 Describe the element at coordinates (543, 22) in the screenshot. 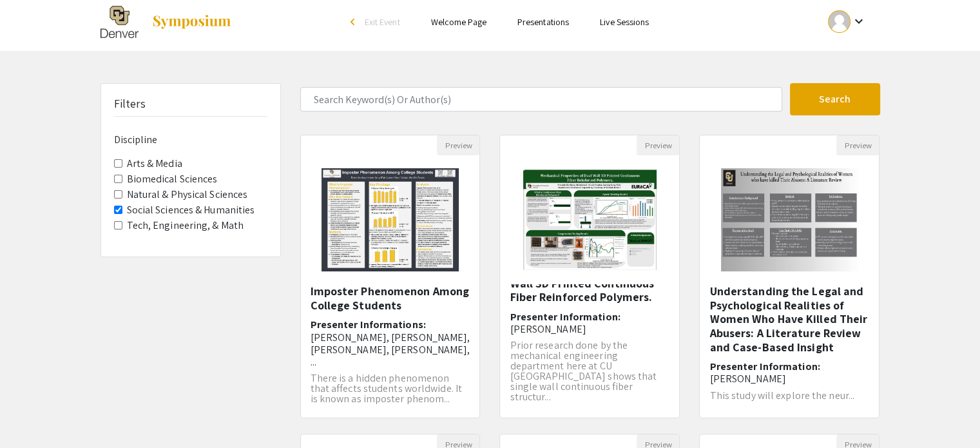

I see `a: Presentations` at that location.